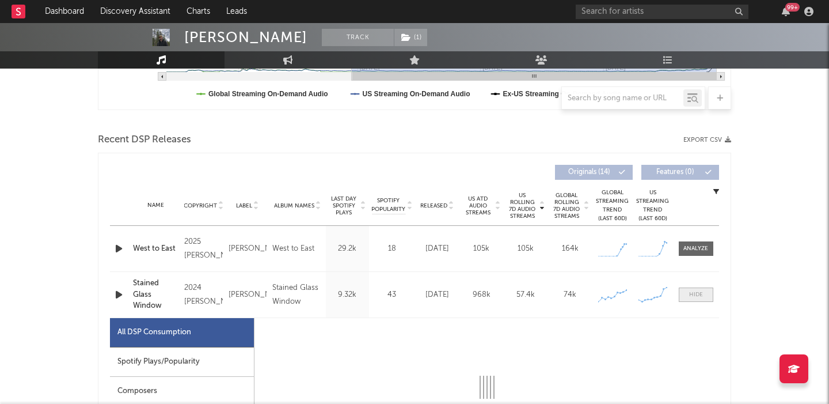 Image resolution: width=829 pixels, height=404 pixels. I want to click on a: Stained Glass Window, so click(155, 294).